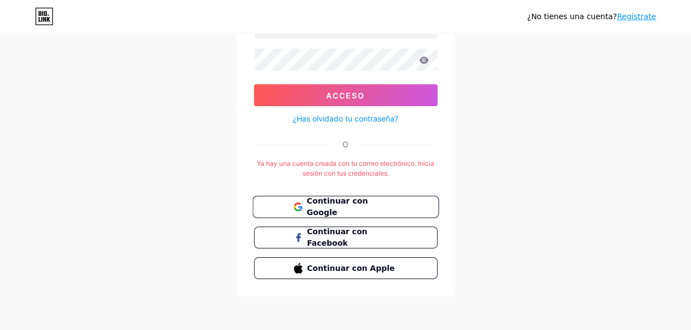 This screenshot has width=691, height=330. Describe the element at coordinates (572, 16) in the screenshot. I see `font: ¿No tienes una cuenta?` at that location.